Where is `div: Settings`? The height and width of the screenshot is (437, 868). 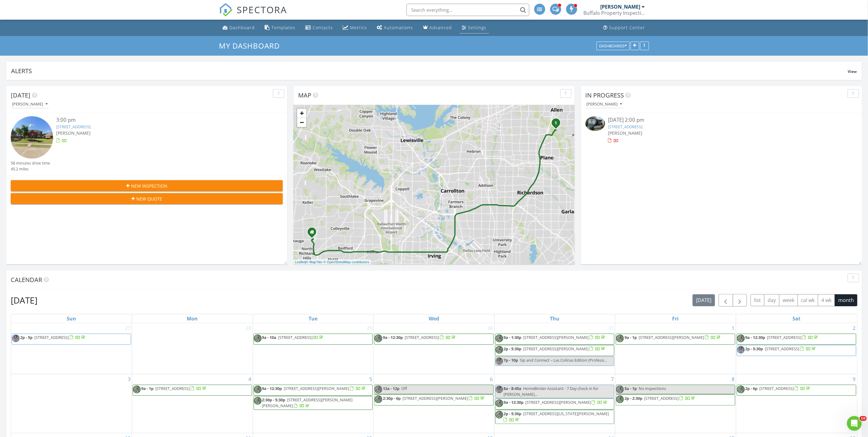
div: Settings is located at coordinates (477, 28).